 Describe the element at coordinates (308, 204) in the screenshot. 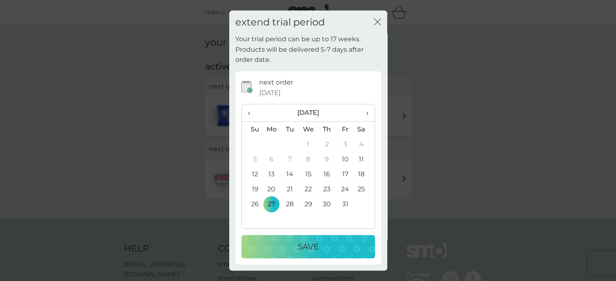

I see `td: 29` at that location.